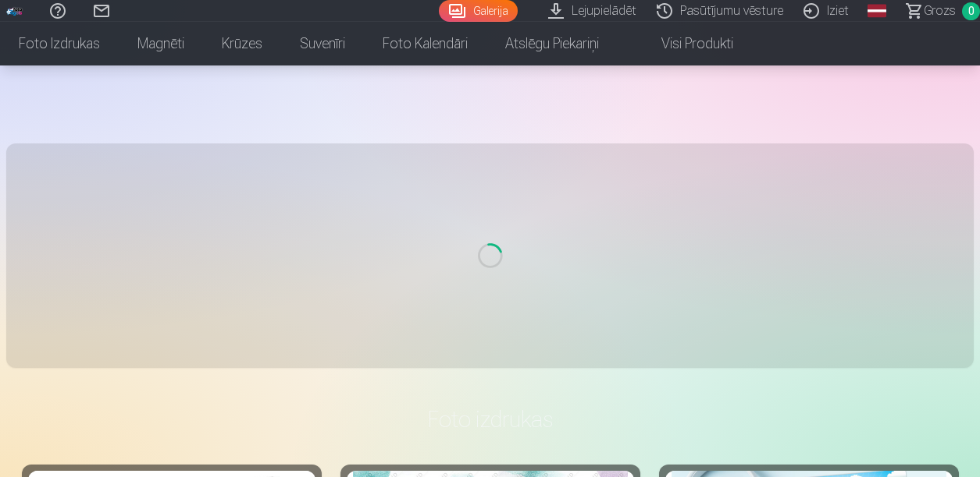 This screenshot has width=980, height=477. Describe the element at coordinates (939, 11) in the screenshot. I see `span: Grozs` at that location.